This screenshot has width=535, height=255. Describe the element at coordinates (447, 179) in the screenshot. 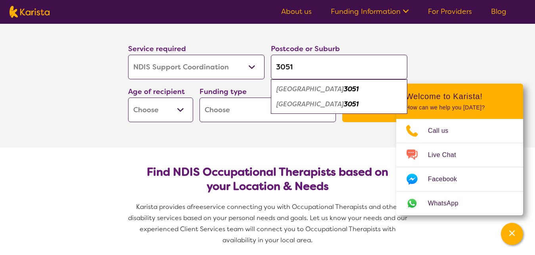

I see `span: Facebook` at that location.